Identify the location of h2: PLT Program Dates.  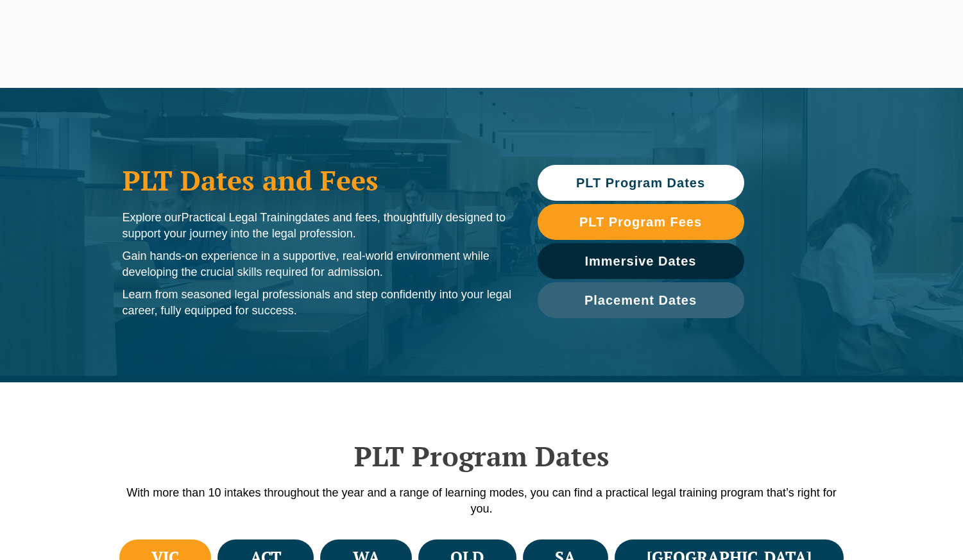
(482, 456).